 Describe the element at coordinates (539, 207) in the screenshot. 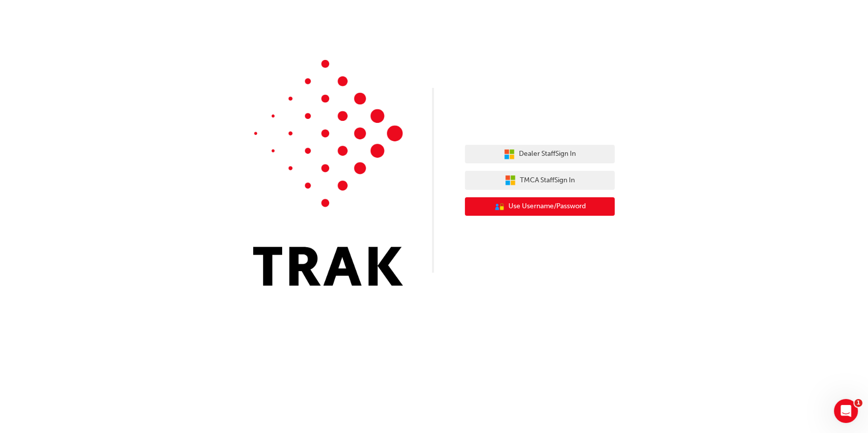

I see `button: Use Username/Password` at that location.